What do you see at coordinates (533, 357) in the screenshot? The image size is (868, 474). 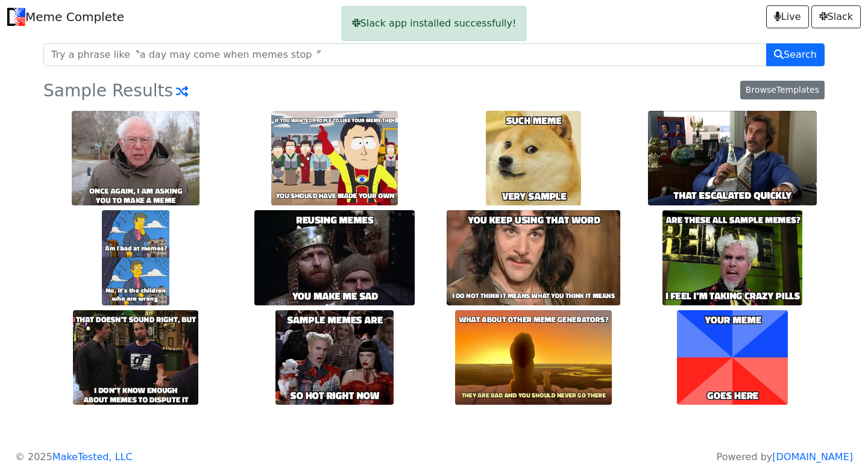 I see `img: they_are_bad_and_you_should_never_go_there.jpg` at bounding box center [533, 357].